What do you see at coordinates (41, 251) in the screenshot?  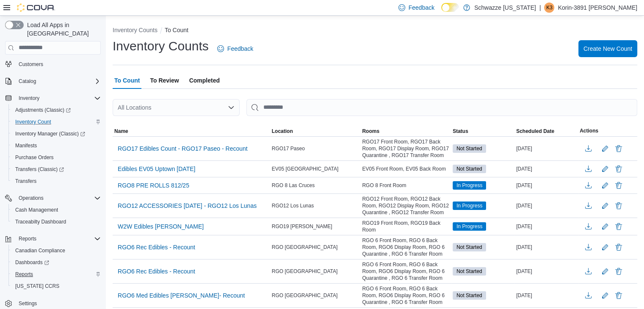 I see `a: Canadian Compliance` at bounding box center [41, 251].